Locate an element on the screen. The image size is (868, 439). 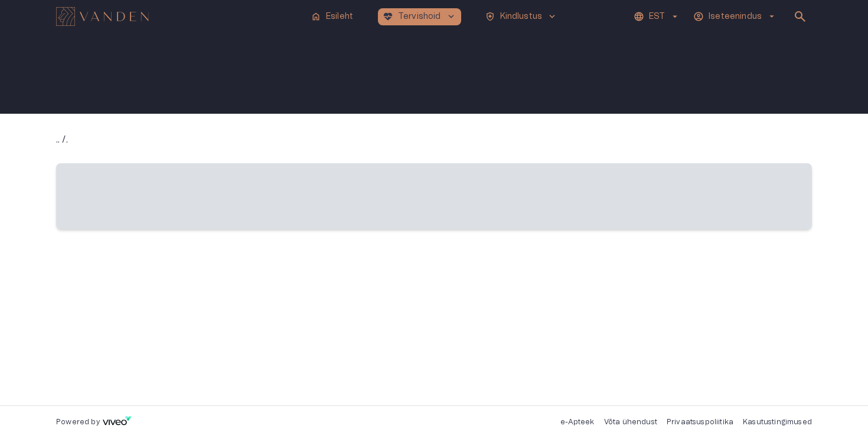
p: Powered by is located at coordinates (78, 422).